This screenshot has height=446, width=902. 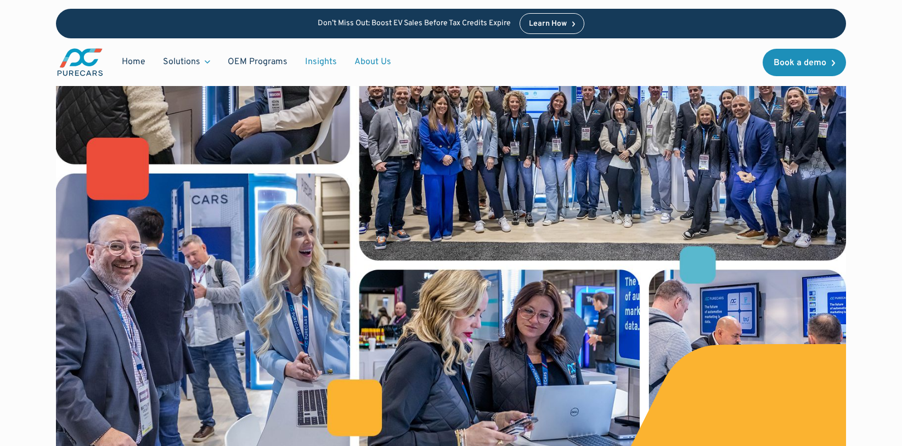 I want to click on a: Insights, so click(x=321, y=62).